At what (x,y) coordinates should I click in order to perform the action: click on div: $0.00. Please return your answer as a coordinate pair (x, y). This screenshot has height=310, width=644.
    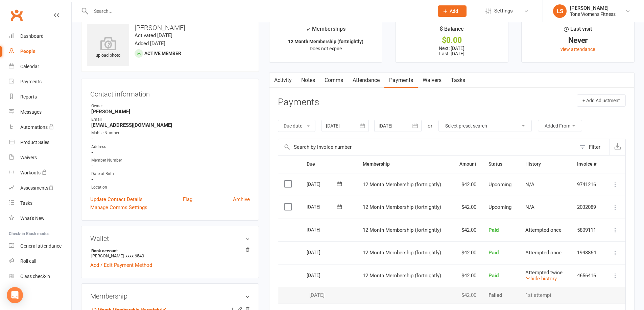
    Looking at the image, I should click on (452, 40).